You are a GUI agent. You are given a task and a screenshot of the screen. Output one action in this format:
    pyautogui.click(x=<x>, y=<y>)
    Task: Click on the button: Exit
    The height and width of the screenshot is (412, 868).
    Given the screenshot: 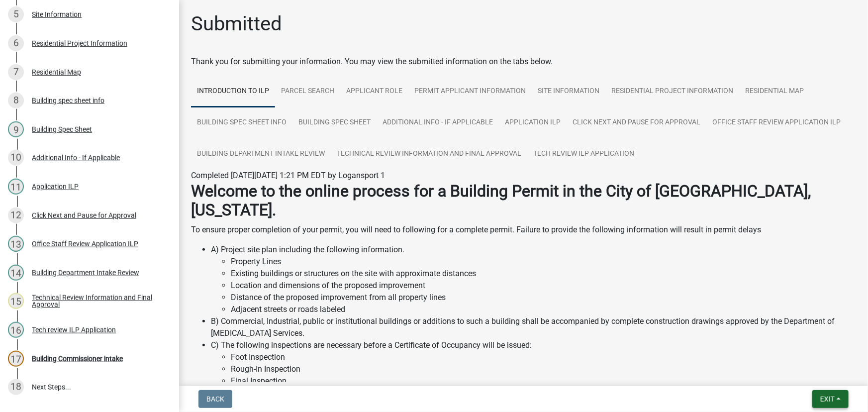 What is the action you would take?
    pyautogui.click(x=830, y=400)
    